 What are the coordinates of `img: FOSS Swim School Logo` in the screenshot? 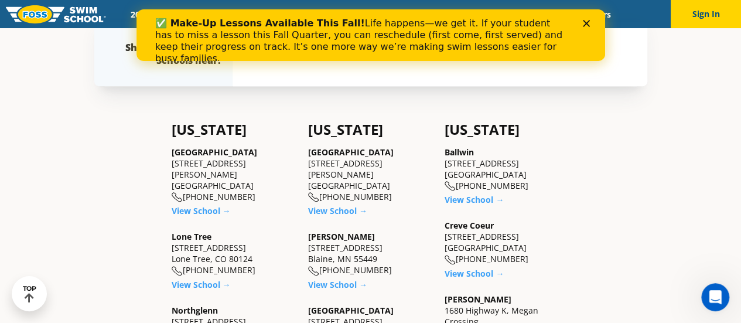 It's located at (56, 14).